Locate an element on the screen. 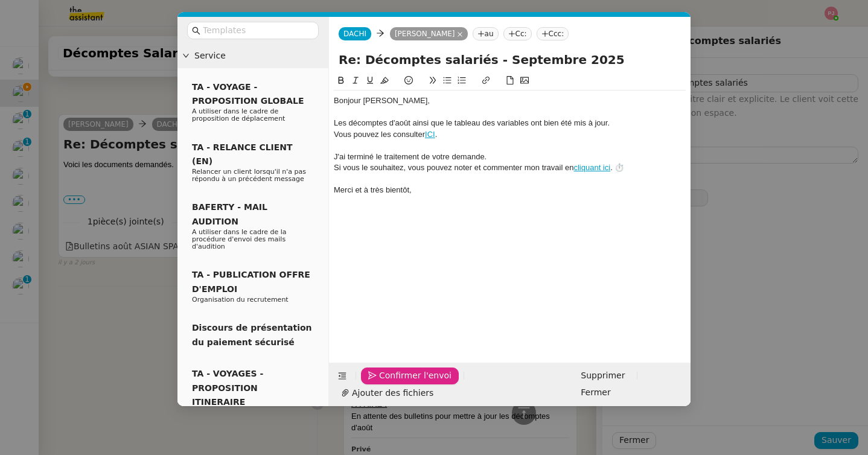 The image size is (868, 455). div: Si vous le souhaitez, vous pouvez noter et commenter mon travail en . ⏱️ is located at coordinates (509, 167).